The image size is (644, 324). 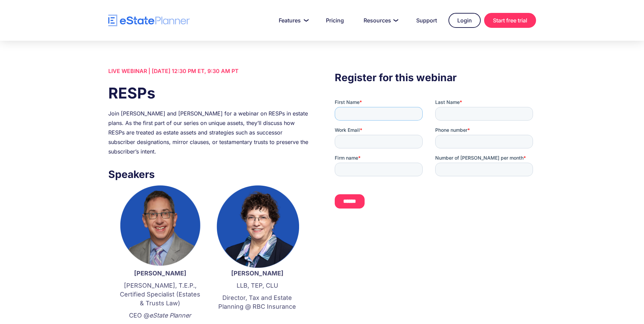 I want to click on h3: Register for this webinar, so click(x=435, y=78).